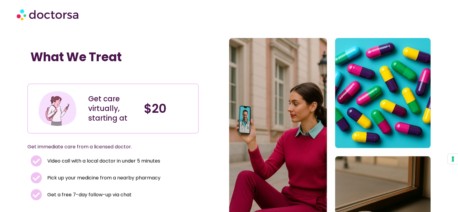 The width and height of the screenshot is (458, 212). What do you see at coordinates (113, 108) in the screenshot?
I see `div: Get care virtually, starting at` at bounding box center [113, 108].